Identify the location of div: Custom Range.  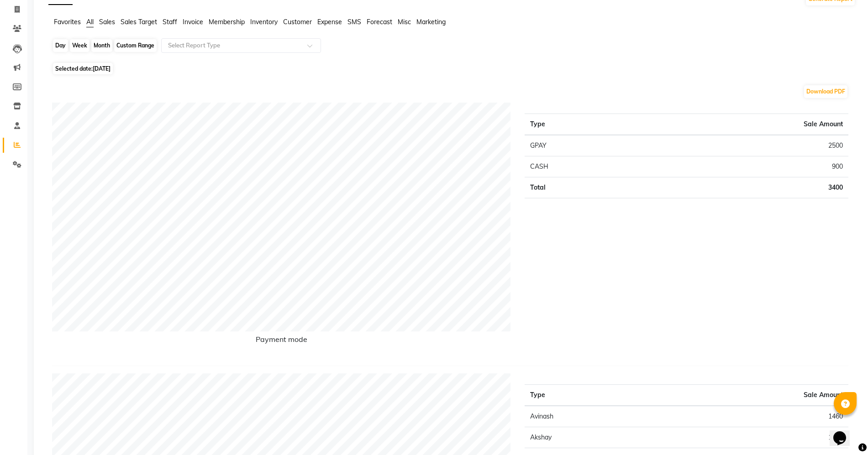
(135, 45).